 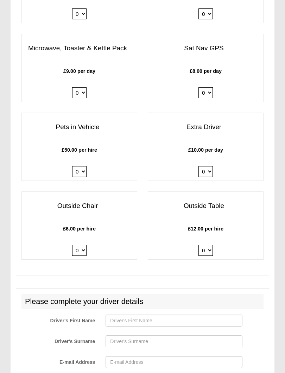 What do you see at coordinates (58, 341) in the screenshot?
I see `label: Driver's Surname` at bounding box center [58, 341].